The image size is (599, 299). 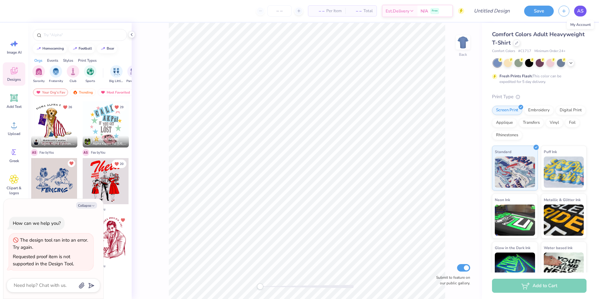 What do you see at coordinates (83, 35) in the screenshot?
I see `input: Try "Alpha"` at bounding box center [83, 35].